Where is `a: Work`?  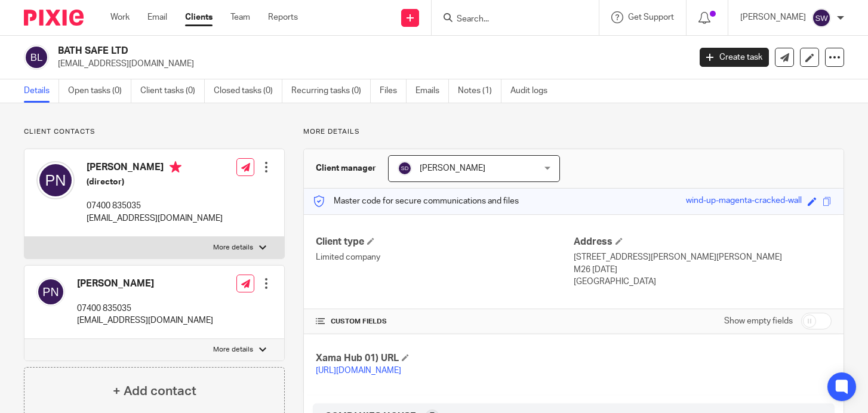 a: Work is located at coordinates (120, 17).